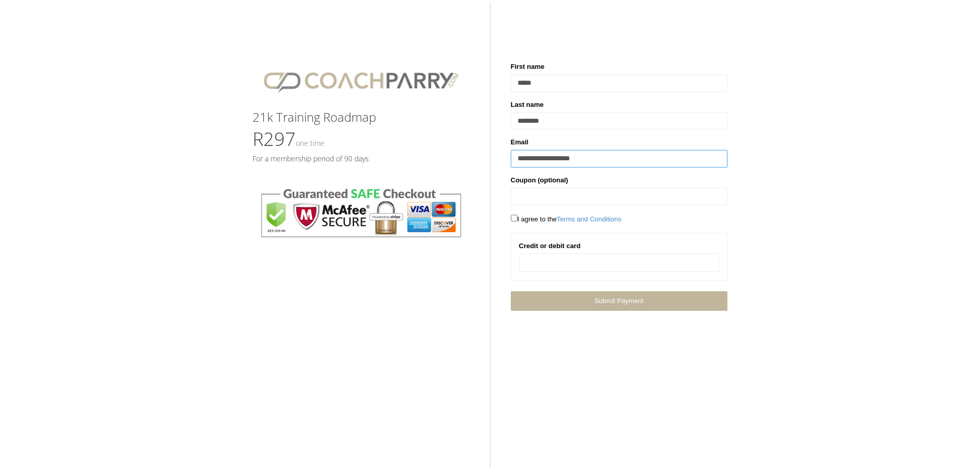 This screenshot has width=980, height=468. I want to click on label: Credit or debit card, so click(550, 246).